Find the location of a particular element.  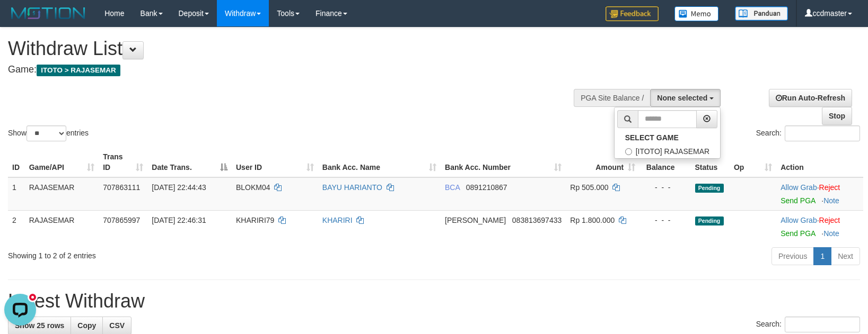

img: MOTION_logo.png is located at coordinates (48, 13).